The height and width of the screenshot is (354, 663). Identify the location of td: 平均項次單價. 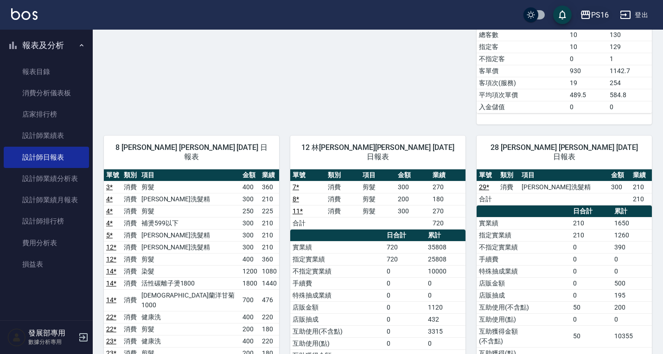
(522, 95).